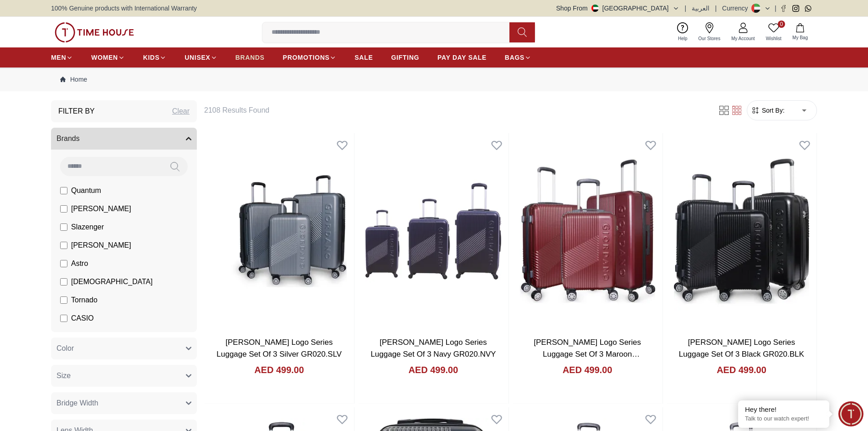  I want to click on span: MEN, so click(59, 57).